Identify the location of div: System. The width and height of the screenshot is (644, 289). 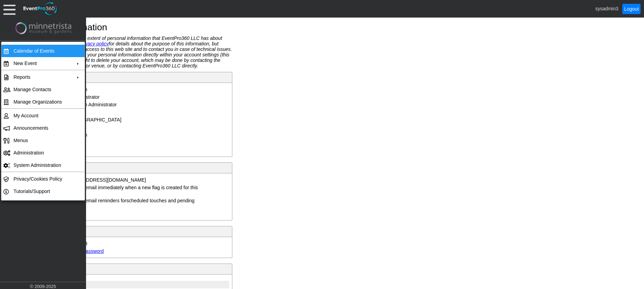
(136, 135).